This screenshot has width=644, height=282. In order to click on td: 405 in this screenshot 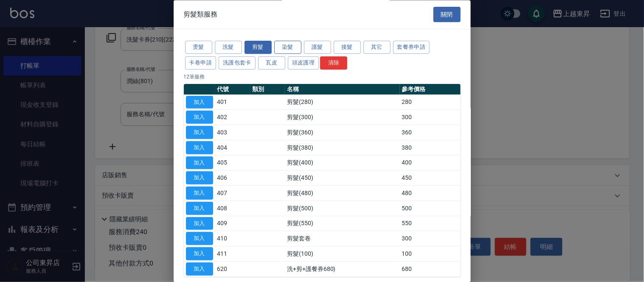, I will do `click(233, 163)`.